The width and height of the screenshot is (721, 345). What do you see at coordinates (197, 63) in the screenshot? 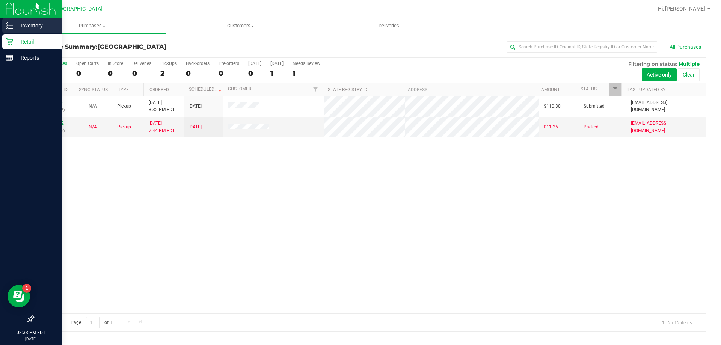
I see `div: Back-orders` at bounding box center [197, 63].